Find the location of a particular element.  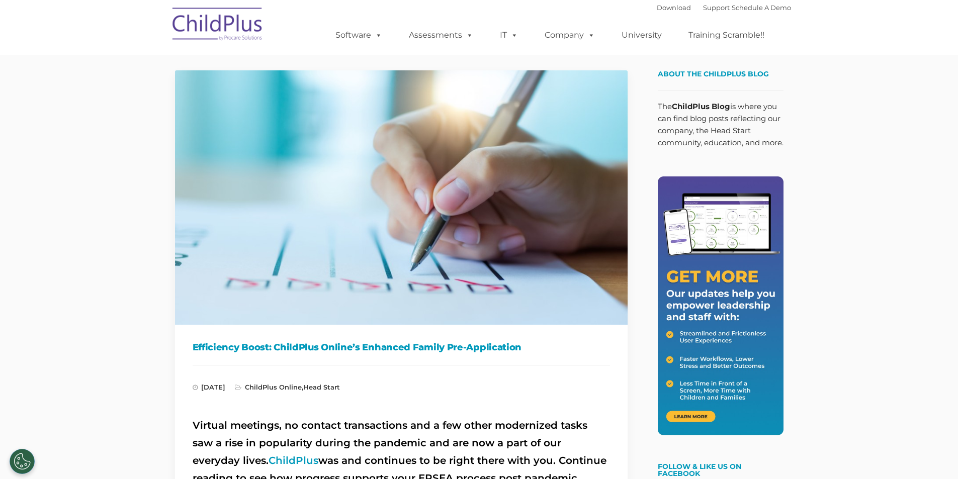

img: ChildPlus by Procare Solutions is located at coordinates (218, 26).